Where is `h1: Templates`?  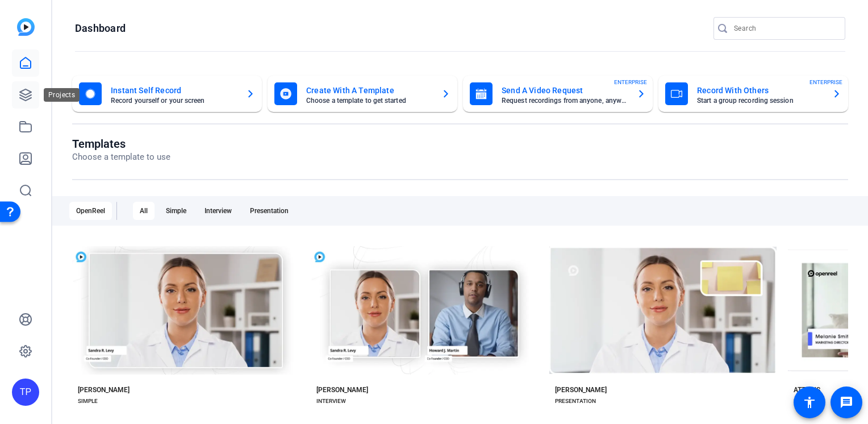
h1: Templates is located at coordinates (121, 144).